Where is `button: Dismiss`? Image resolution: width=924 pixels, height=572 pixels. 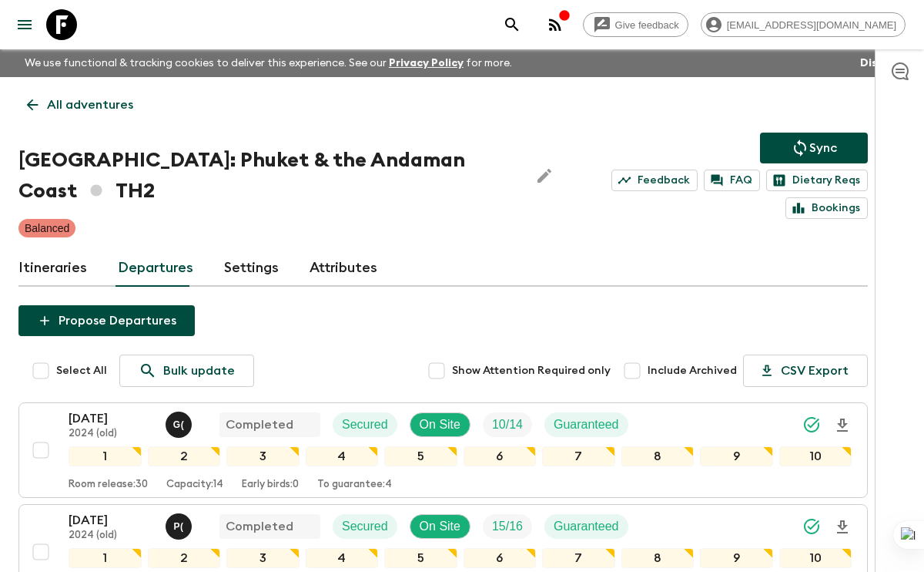 button: Dismiss is located at coordinates (881, 63).